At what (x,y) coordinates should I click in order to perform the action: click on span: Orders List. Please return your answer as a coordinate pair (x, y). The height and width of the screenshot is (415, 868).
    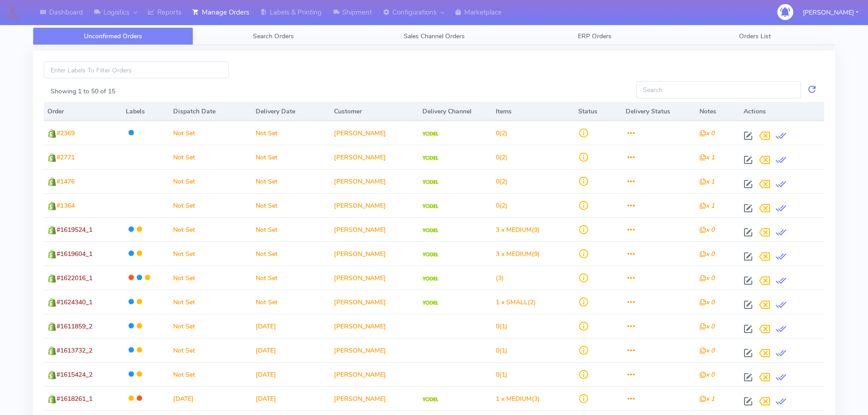
    Looking at the image, I should click on (755, 36).